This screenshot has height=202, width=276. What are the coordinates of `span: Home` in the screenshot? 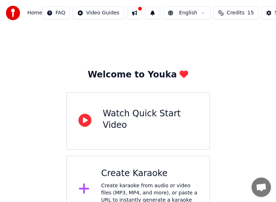 It's located at (34, 13).